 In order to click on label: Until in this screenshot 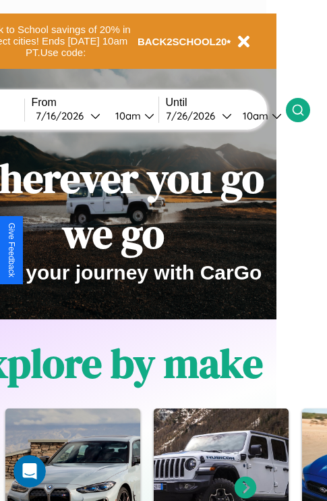, I will do `click(226, 103)`.